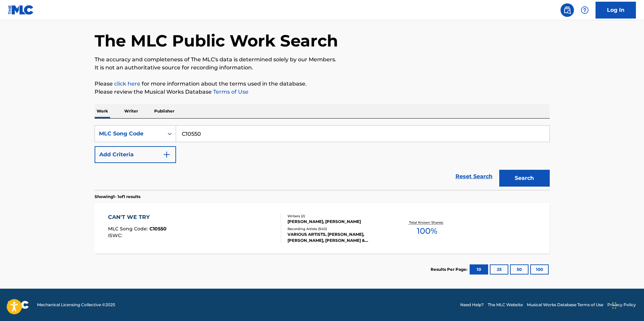 Image resolution: width=644 pixels, height=321 pixels. I want to click on button: Add Criteria, so click(136, 154).